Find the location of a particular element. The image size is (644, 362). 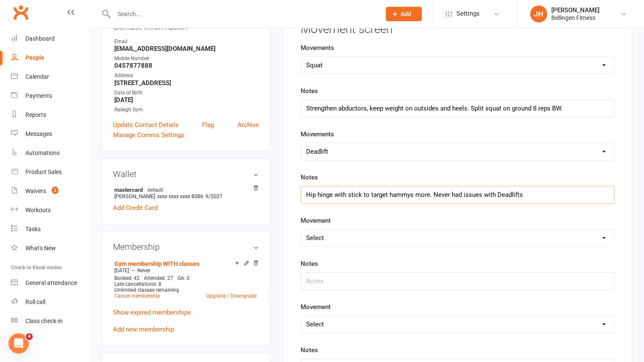

a: Dashboard is located at coordinates (50, 39).